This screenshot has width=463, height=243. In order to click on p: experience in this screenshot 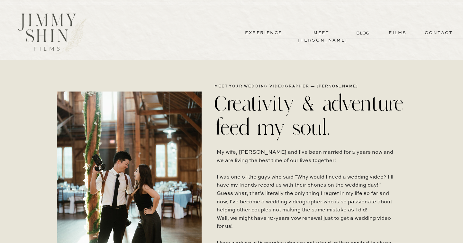, I will do `click(264, 33)`.